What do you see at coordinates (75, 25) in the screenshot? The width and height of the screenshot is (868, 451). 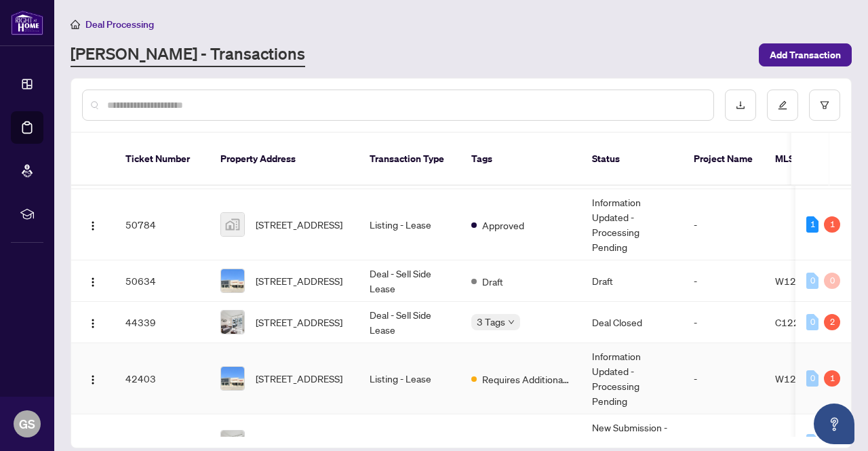 I see `span: home` at bounding box center [75, 25].